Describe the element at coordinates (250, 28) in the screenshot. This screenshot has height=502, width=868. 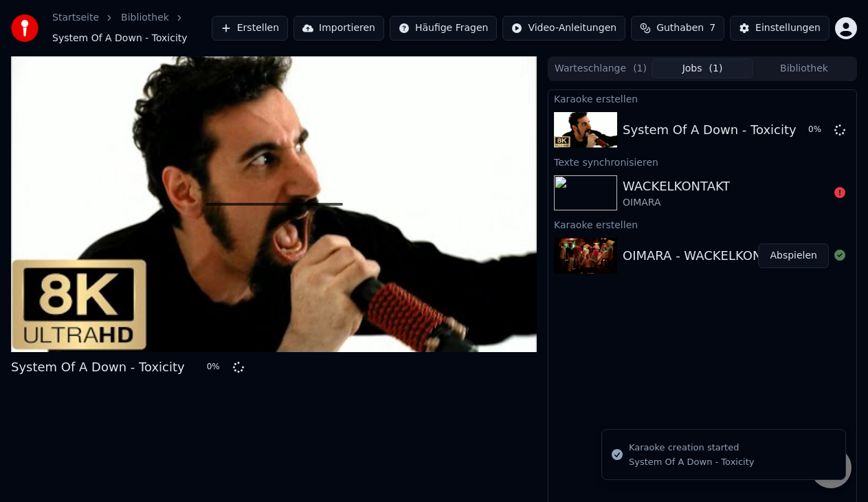
I see `button: Erstellen` at that location.